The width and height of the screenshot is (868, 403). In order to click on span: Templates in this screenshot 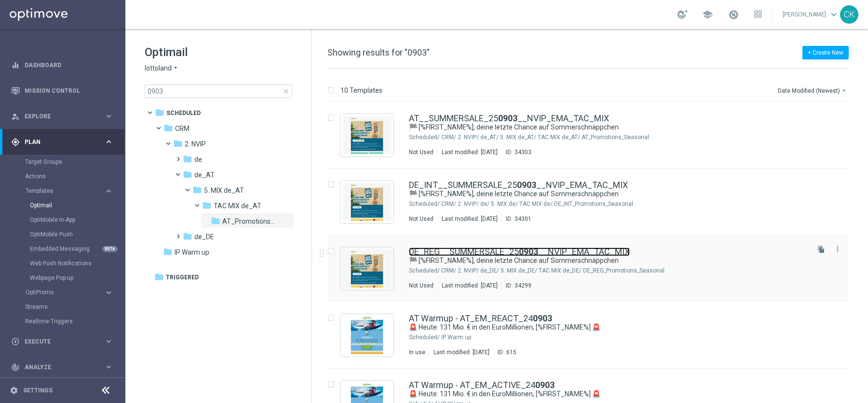, I will do `click(60, 191)`.